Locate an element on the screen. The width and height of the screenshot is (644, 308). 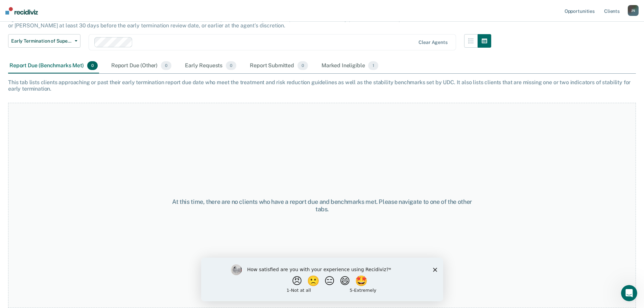
span: Early Termination of Supervision is located at coordinates (41, 41).